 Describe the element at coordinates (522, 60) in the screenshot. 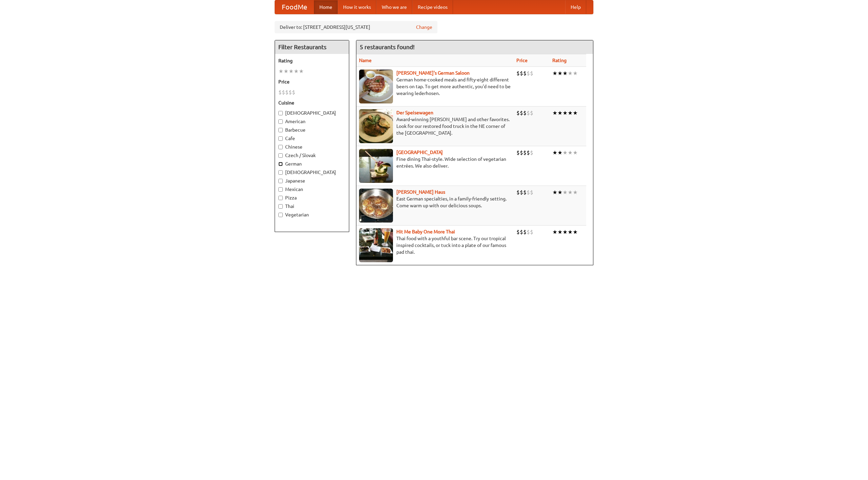

I see `a: Price` at that location.